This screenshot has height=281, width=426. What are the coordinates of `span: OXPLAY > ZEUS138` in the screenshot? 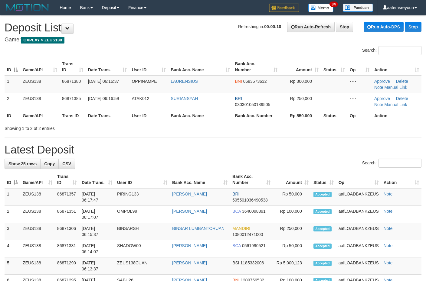 It's located at (43, 40).